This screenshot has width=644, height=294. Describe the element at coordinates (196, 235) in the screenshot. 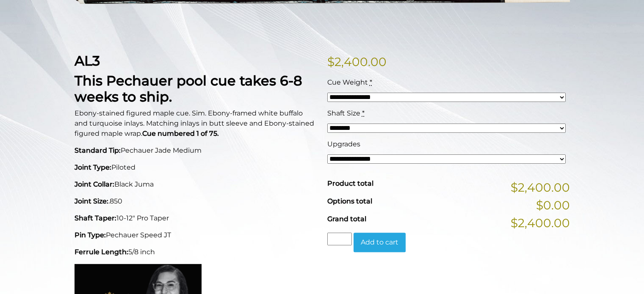

I see `p: Pechauer Speed JT` at that location.